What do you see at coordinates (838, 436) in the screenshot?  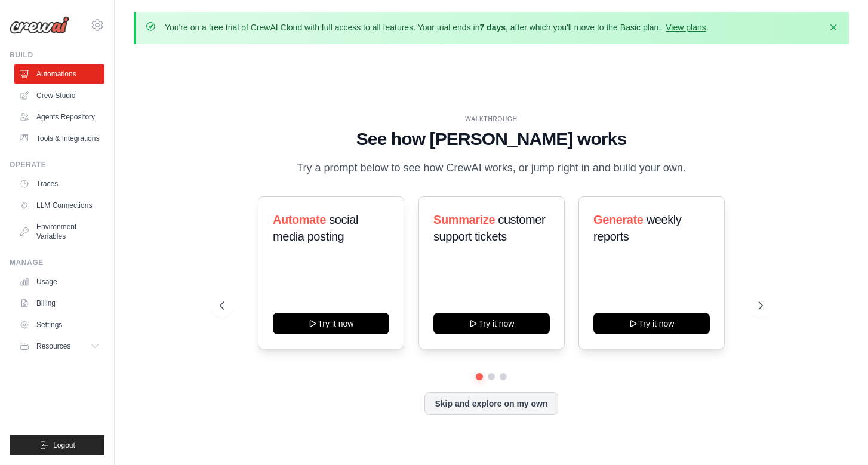 I see `div: Chat Widget` at bounding box center [838, 436].